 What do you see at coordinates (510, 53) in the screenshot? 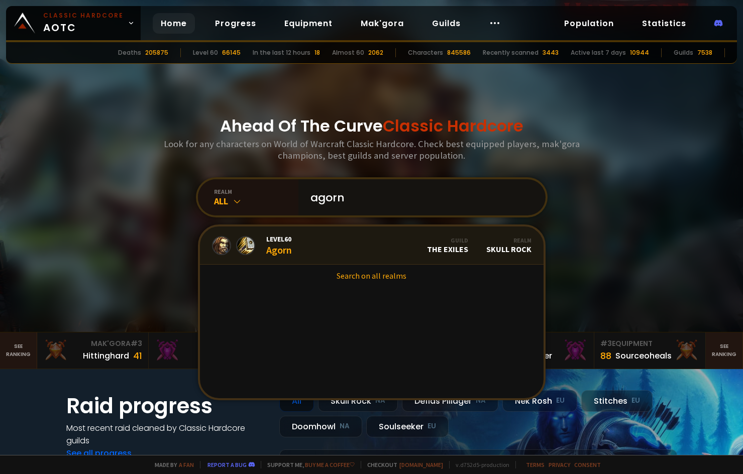
I see `div: Recently scanned` at bounding box center [510, 53].